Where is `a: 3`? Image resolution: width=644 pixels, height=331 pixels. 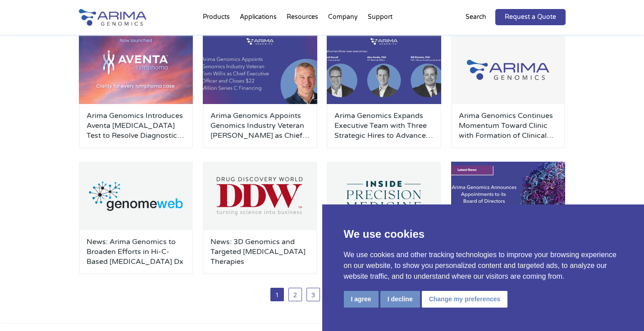
a: 3 is located at coordinates (313, 295).